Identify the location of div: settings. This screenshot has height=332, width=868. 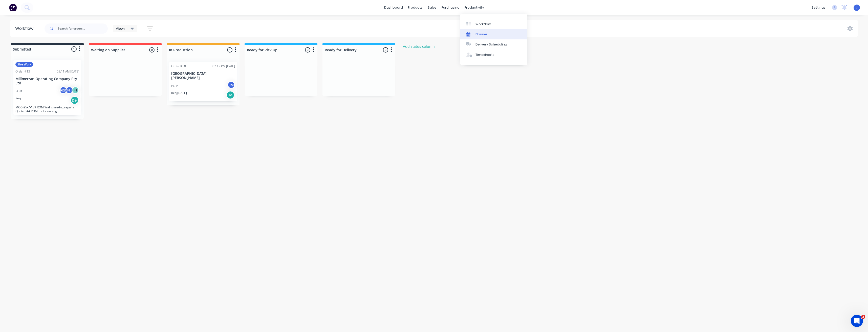
(819, 8).